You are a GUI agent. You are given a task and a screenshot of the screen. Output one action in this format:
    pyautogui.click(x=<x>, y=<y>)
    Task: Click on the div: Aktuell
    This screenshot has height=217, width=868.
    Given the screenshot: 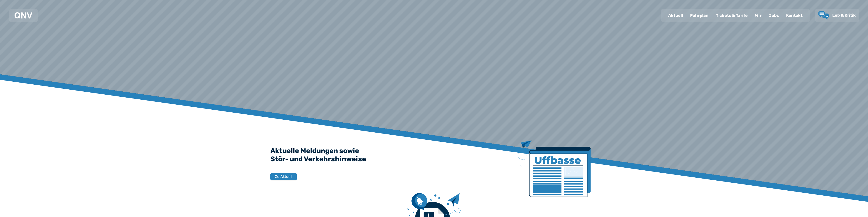 What is the action you would take?
    pyautogui.click(x=676, y=15)
    